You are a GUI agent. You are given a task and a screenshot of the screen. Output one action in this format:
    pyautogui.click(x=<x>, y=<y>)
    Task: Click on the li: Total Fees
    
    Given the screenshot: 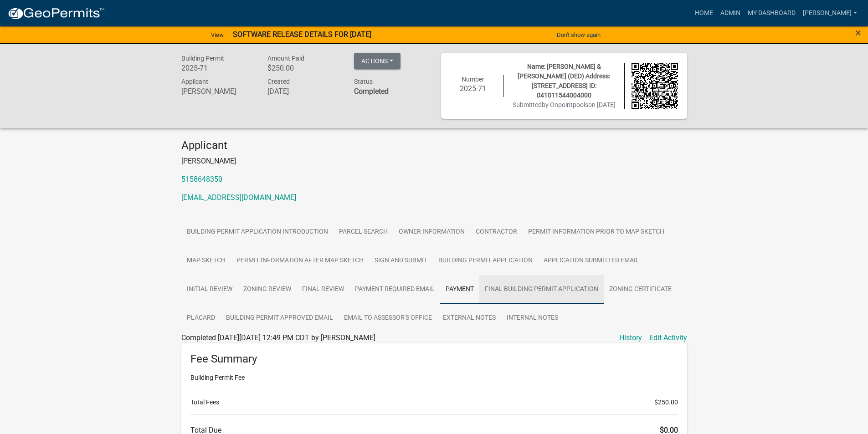 What is the action you would take?
    pyautogui.click(x=434, y=402)
    